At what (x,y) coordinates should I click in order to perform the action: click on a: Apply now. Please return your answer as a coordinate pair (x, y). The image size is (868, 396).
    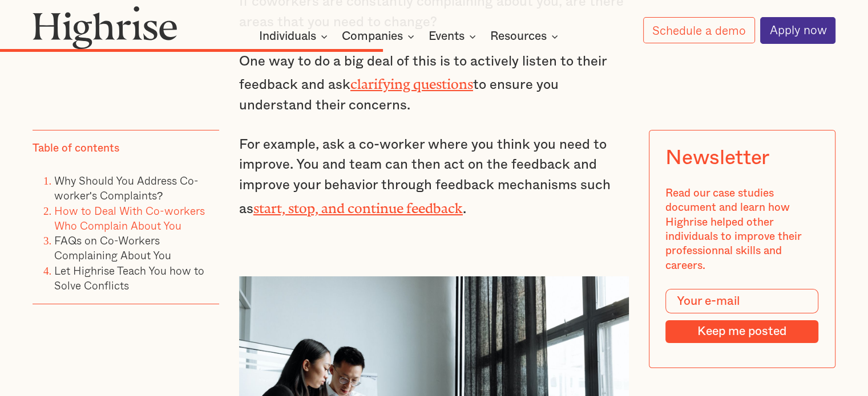
    Looking at the image, I should click on (798, 30).